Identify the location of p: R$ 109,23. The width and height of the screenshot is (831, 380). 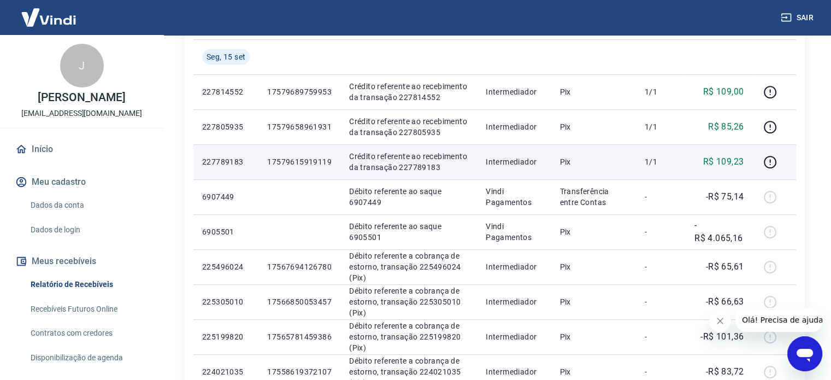
(723, 162).